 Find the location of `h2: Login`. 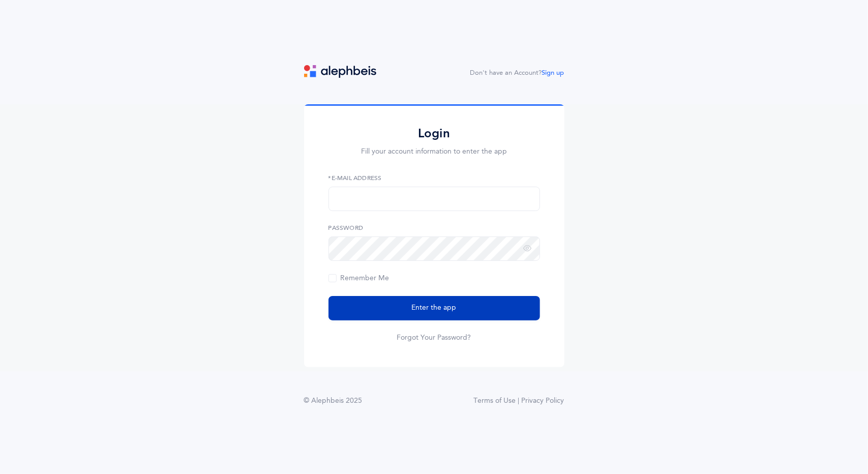

h2: Login is located at coordinates (435, 134).